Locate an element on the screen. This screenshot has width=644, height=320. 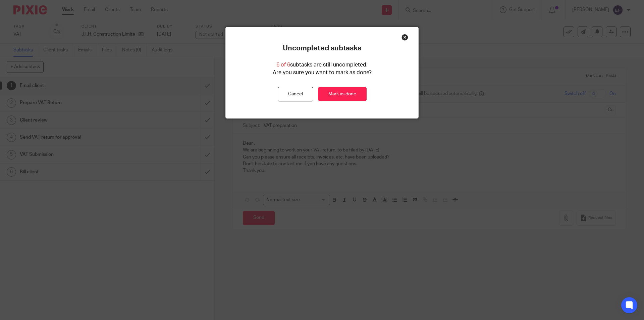
a: Mark as done is located at coordinates (342, 94).